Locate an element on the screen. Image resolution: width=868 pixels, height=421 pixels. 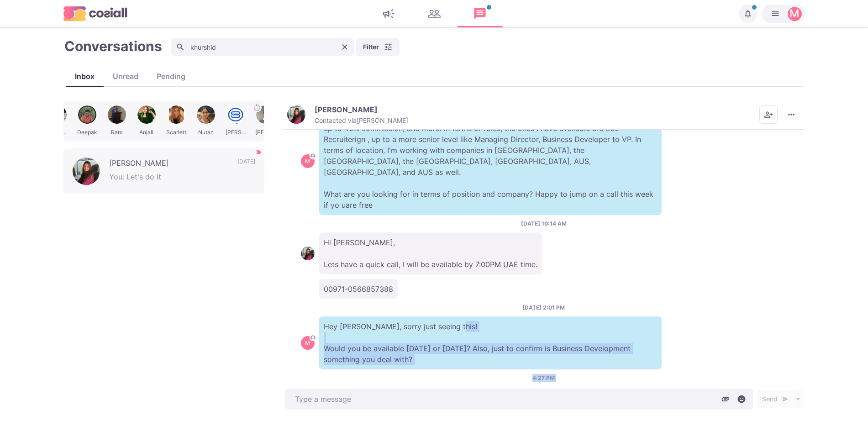
div: Inbox is located at coordinates (85, 76).